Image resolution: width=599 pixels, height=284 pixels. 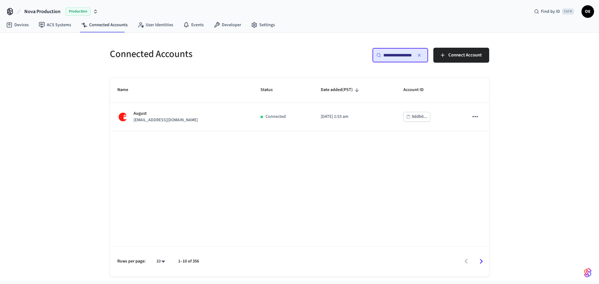 I want to click on span: Connect Account, so click(x=465, y=55).